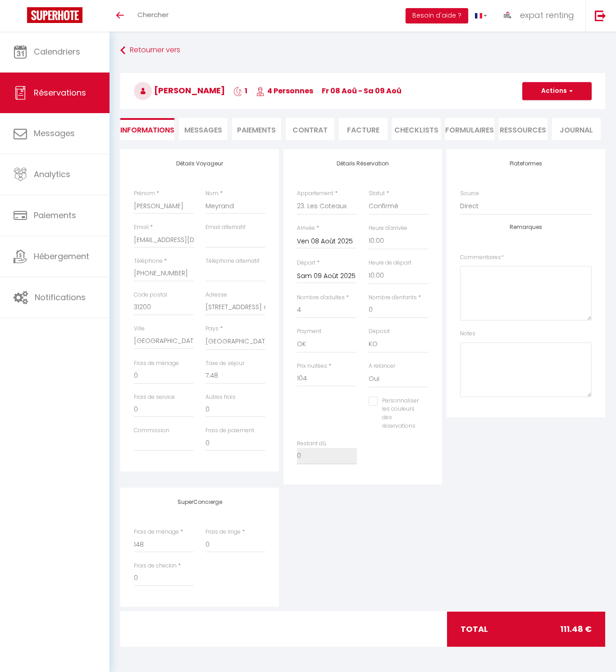  What do you see at coordinates (200, 164) in the screenshot?
I see `h4: Détails Voyageur` at bounding box center [200, 164].